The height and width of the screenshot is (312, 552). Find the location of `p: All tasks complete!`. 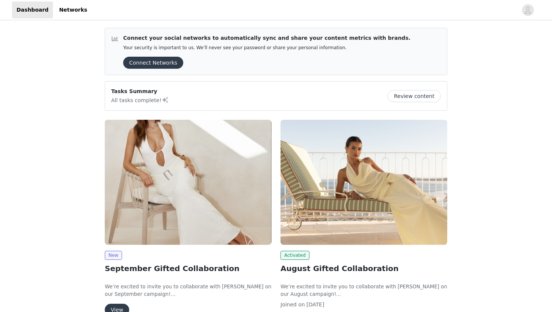

p: All tasks complete! is located at coordinates (140, 100).